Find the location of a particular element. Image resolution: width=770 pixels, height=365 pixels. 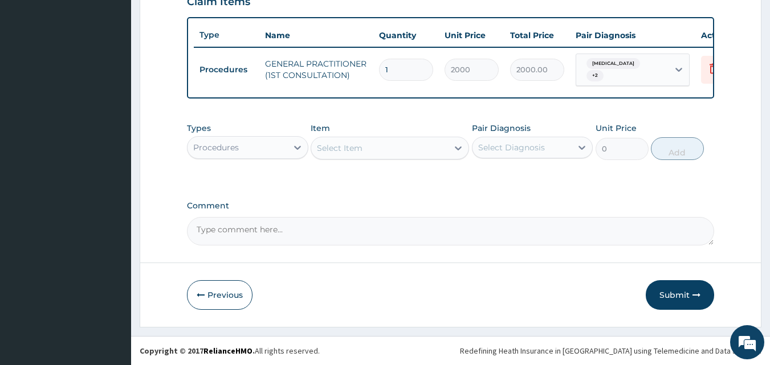

th: Name is located at coordinates (316, 35).